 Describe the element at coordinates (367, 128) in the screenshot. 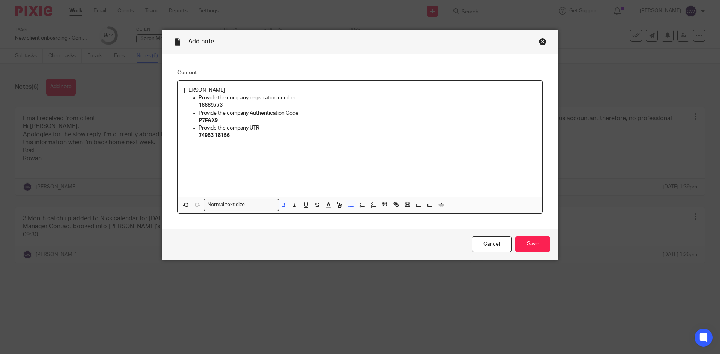

I see `p: Provide the company UTR` at that location.